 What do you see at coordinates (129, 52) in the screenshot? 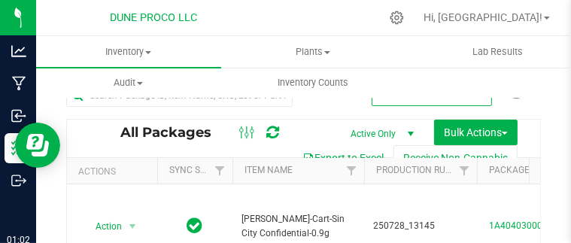
I see `span: Inventory` at bounding box center [129, 52].